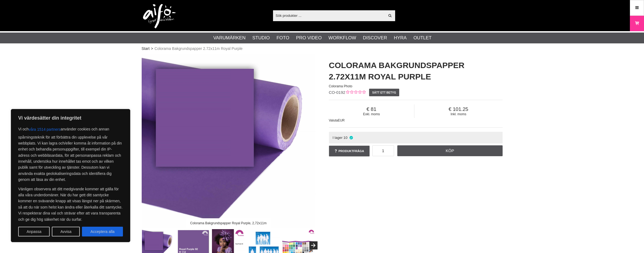 This screenshot has width=644, height=253. What do you see at coordinates (71, 176) in the screenshot?
I see `div: Vi värdesätter din integritet` at bounding box center [71, 176].